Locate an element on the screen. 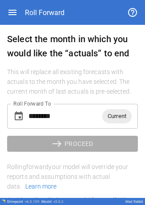  span: east is located at coordinates (58, 144).